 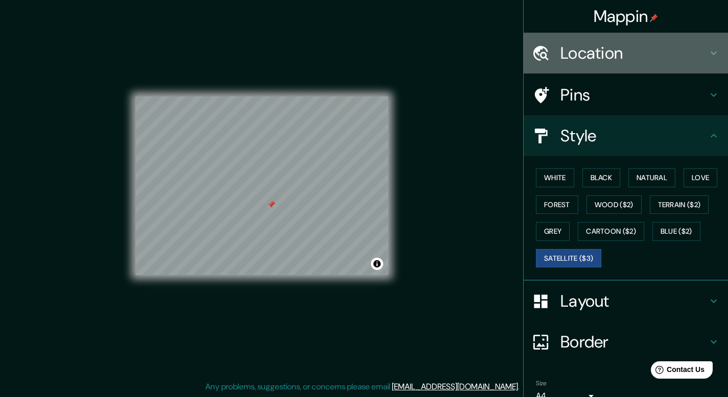 I want to click on div: Pins, so click(x=626, y=95).